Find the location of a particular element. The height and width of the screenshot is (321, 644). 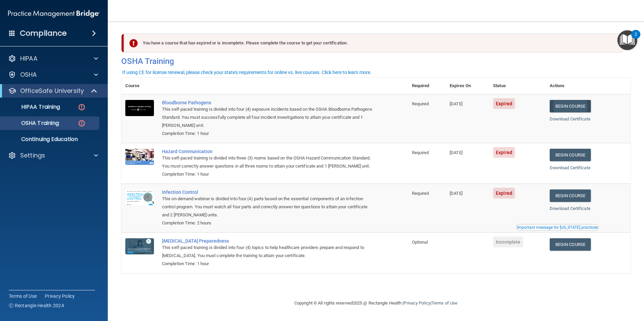

span: Incomplete is located at coordinates (508, 242).